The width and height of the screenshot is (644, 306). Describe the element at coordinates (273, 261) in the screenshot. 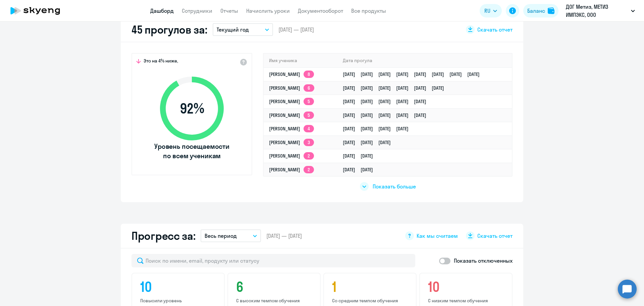

I see `input: Поиск по имени, email, продукту или статусу` at that location.